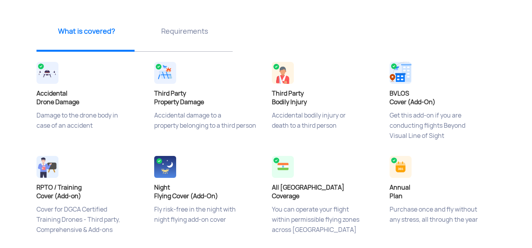  What do you see at coordinates (89, 98) in the screenshot?
I see `h4: Accidental Drone Damage` at bounding box center [89, 98].